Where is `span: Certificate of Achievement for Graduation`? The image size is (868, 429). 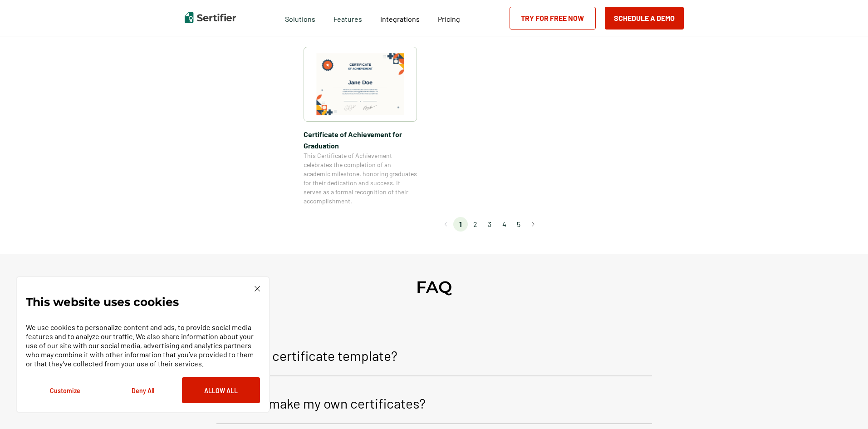
span: Certificate of Achievement for Graduation is located at coordinates (360, 140).